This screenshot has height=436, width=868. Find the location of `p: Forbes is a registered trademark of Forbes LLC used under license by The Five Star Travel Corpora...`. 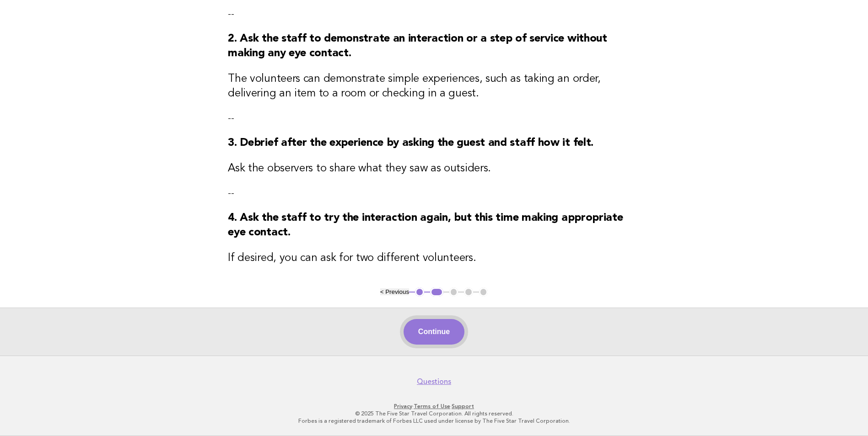

p: Forbes is a registered trademark of Forbes LLC used under license by The Five Star Travel Corpora... is located at coordinates (434, 422).